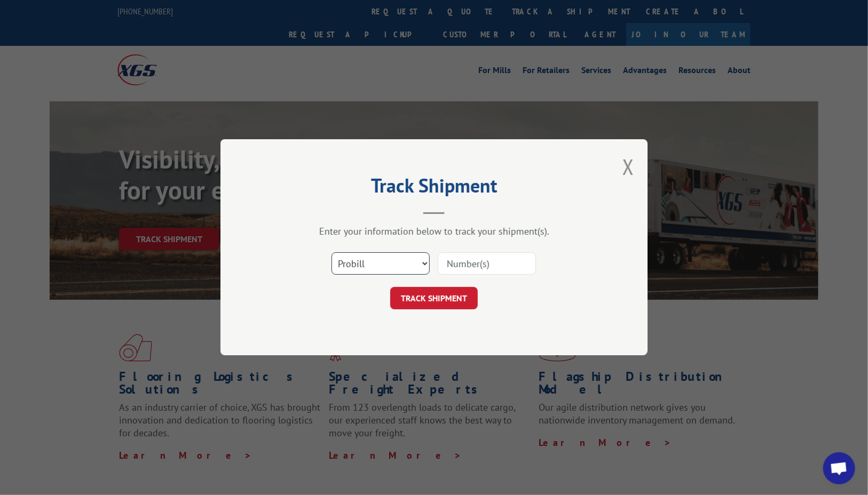  I want to click on h2: Track Shipment, so click(434, 188).